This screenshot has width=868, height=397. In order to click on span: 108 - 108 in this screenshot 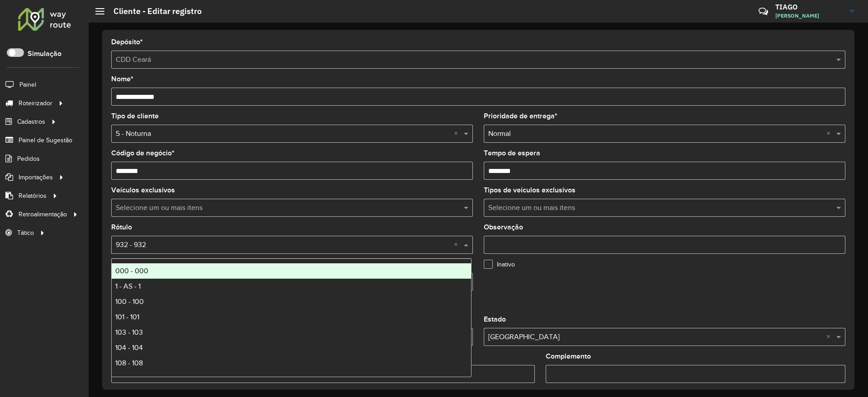, I will do `click(129, 363)`.